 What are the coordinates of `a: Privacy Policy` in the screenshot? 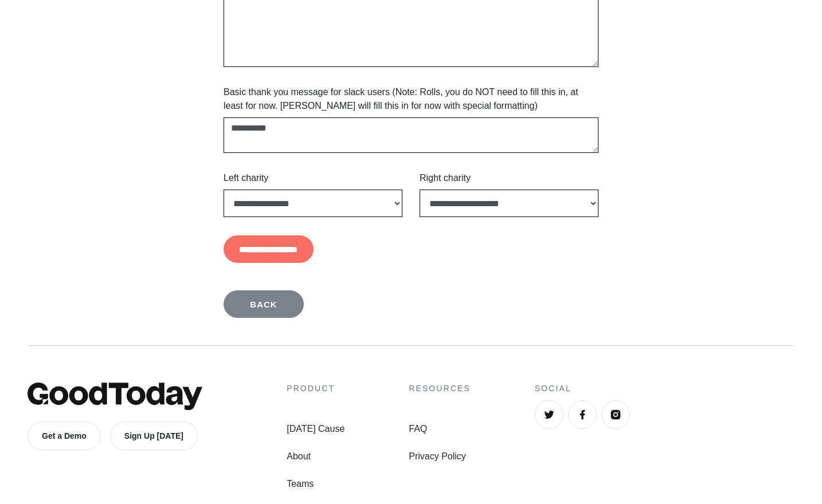 It's located at (440, 456).